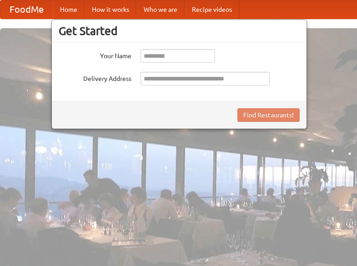 The width and height of the screenshot is (357, 266). I want to click on button: Find Restaurants!, so click(268, 115).